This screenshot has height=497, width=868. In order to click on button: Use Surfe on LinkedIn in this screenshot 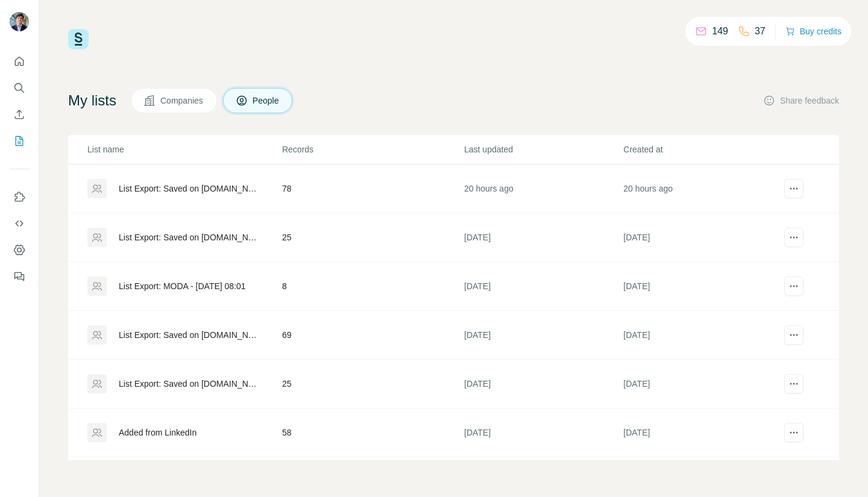, I will do `click(19, 197)`.